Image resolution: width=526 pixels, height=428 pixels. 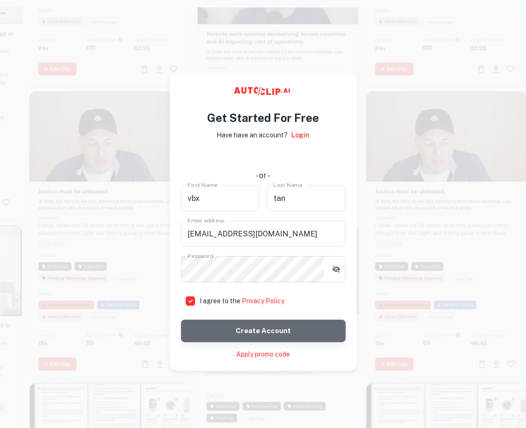 What do you see at coordinates (206, 220) in the screenshot?
I see `label: Email address` at bounding box center [206, 220].